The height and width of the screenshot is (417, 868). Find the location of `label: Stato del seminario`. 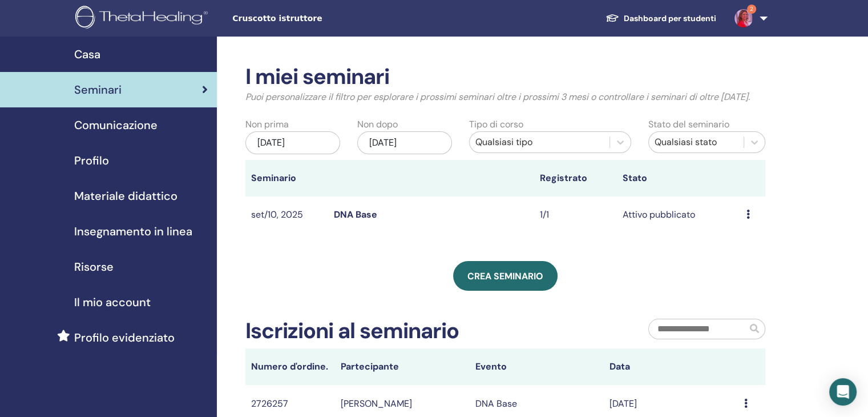

label: Stato del seminario is located at coordinates (689, 125).